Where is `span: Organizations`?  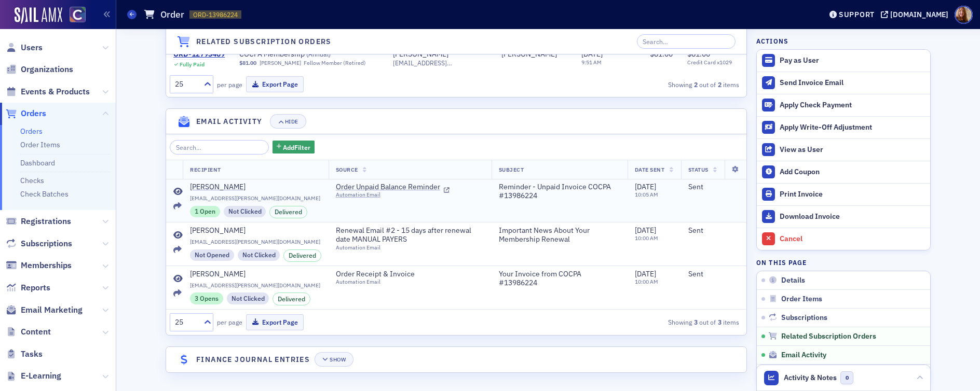
span: Organizations is located at coordinates (46, 69).